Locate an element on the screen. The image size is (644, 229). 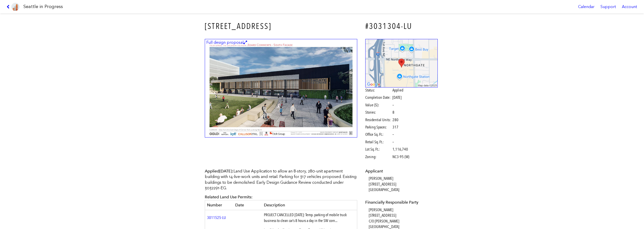
span: 1,116,740 is located at coordinates (400, 149).